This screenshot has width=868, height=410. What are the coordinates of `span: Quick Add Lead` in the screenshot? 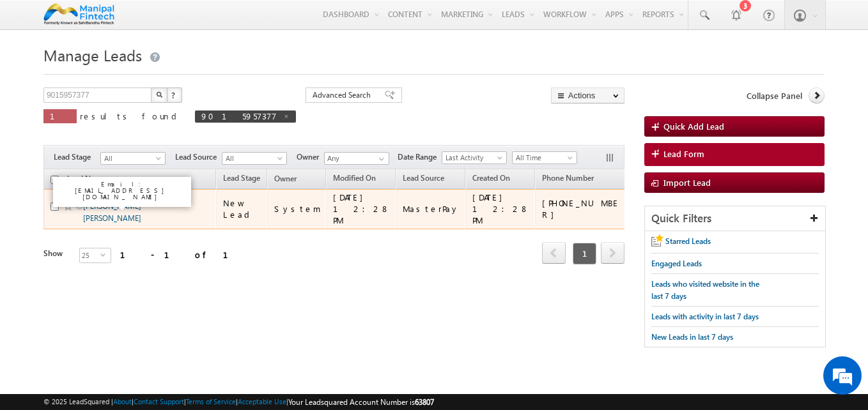 It's located at (694, 126).